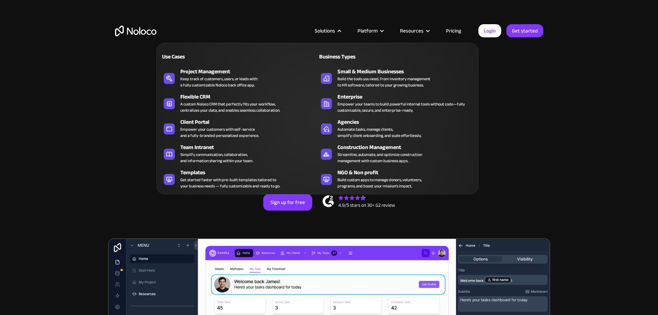 The width and height of the screenshot is (658, 315). I want to click on div: Simplify communication, collaboration, and information sharing within your team., so click(217, 158).